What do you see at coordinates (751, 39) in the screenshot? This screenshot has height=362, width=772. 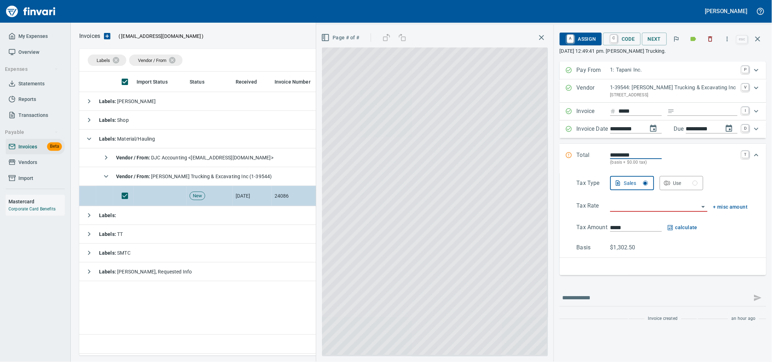 I see `span: Close invoice` at bounding box center [751, 39].